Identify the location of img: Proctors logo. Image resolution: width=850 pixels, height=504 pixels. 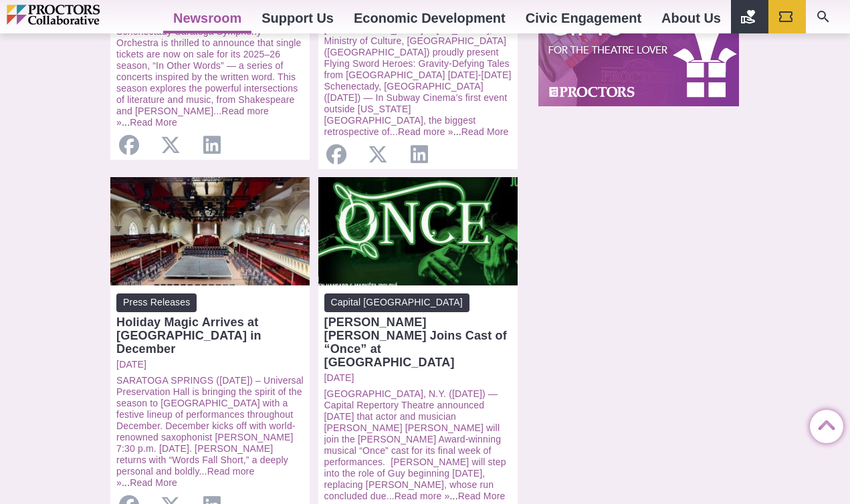
(81, 14).